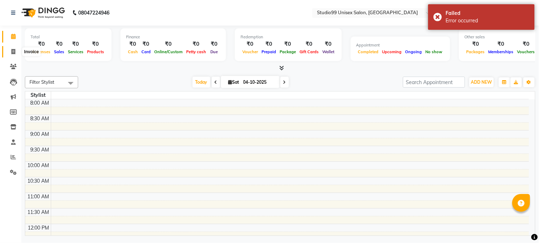  Describe the element at coordinates (214, 52) in the screenshot. I see `span: Due` at that location.